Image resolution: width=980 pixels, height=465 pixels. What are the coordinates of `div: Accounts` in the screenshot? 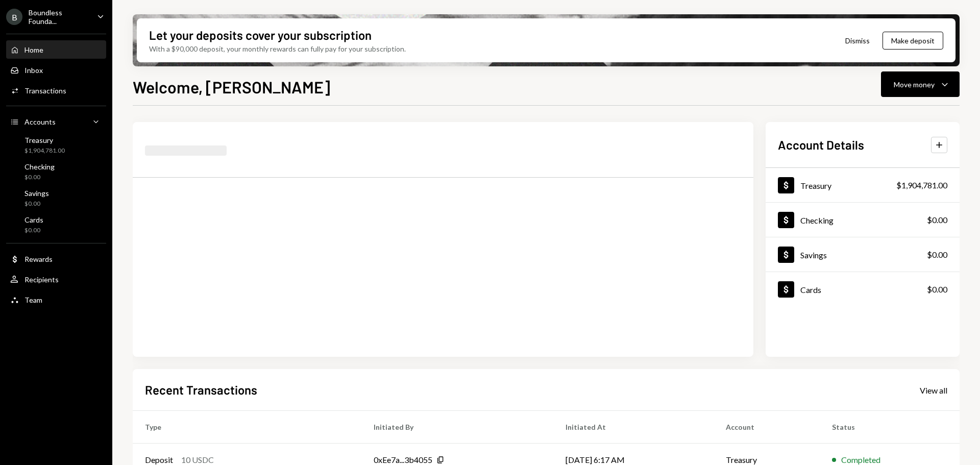 It's located at (40, 121).